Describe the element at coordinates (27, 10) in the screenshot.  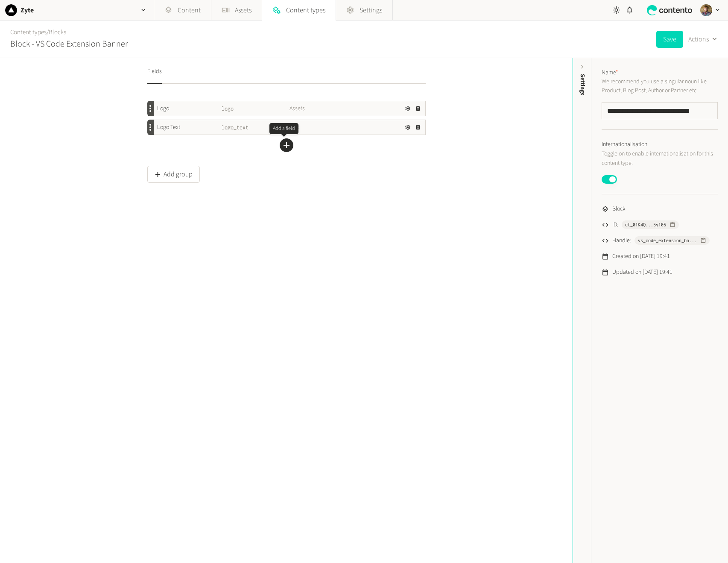
I see `h2: Zyte` at that location.